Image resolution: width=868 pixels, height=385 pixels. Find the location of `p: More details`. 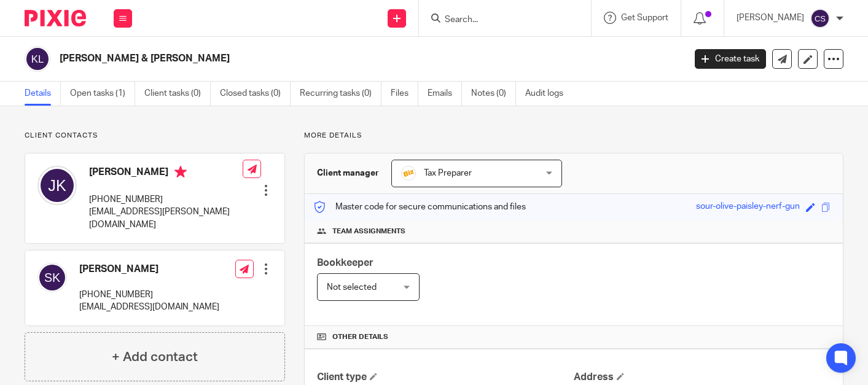

p: More details is located at coordinates (574, 136).